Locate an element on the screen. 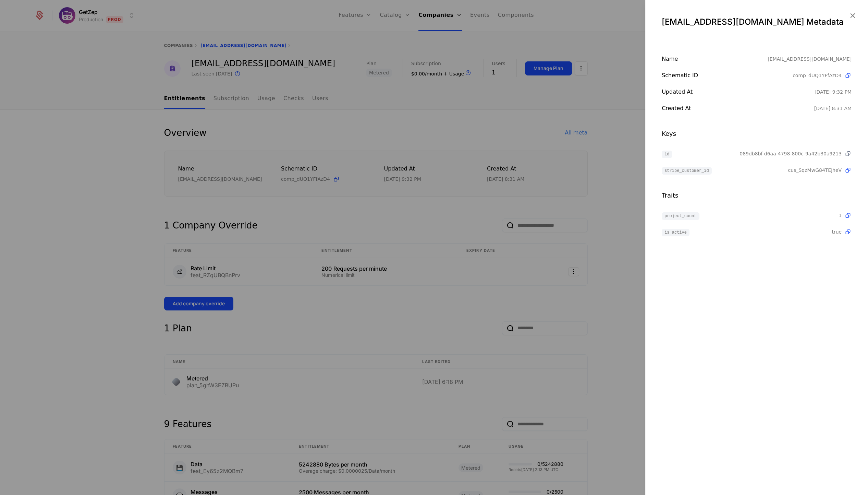 This screenshot has width=868, height=495. span: project_count is located at coordinates (681, 216).